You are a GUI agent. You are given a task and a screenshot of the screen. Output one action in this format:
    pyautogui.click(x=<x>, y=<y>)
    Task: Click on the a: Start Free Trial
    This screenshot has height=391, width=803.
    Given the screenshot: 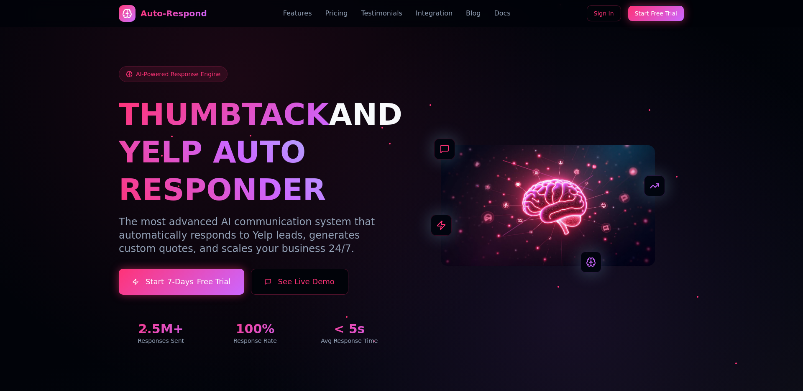 What is the action you would take?
    pyautogui.click(x=656, y=13)
    